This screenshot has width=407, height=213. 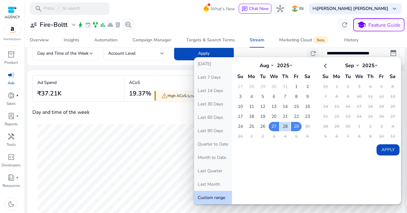 What do you see at coordinates (96, 25) in the screenshot?
I see `span: family_history` at bounding box center [96, 25].